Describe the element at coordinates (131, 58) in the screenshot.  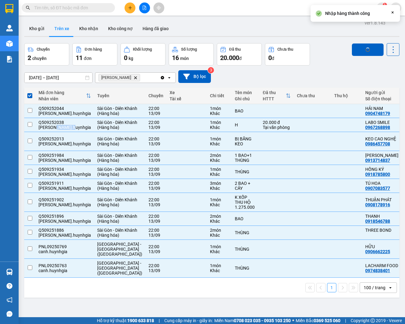
I see `span: kg` at that location.